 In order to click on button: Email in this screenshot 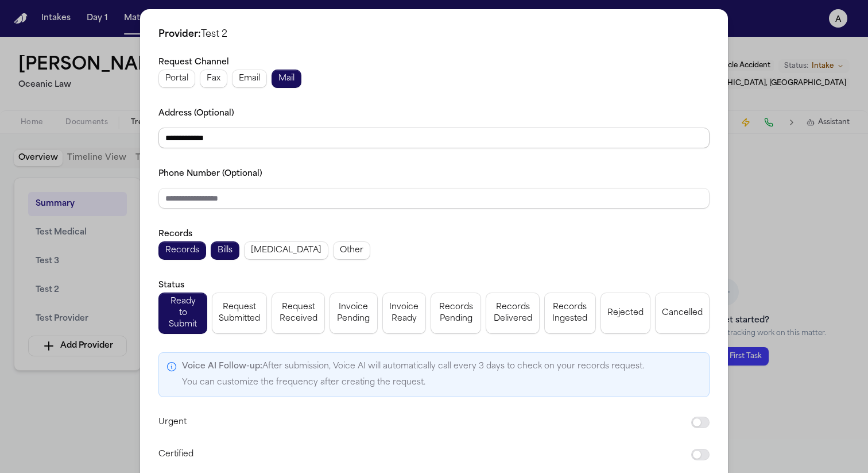, I will do `click(249, 79)`.